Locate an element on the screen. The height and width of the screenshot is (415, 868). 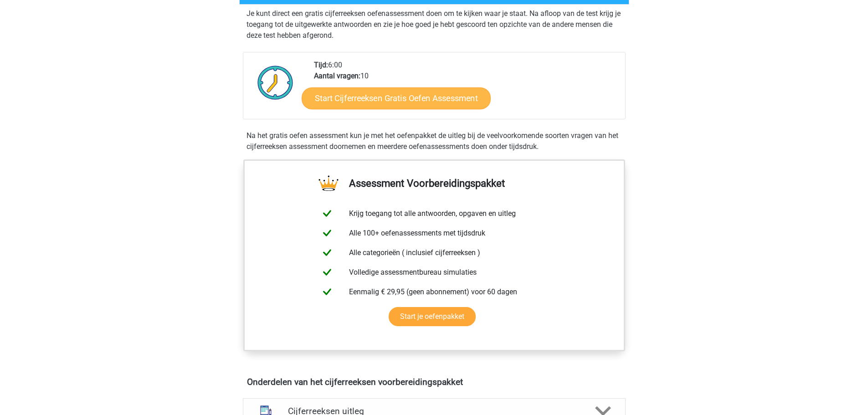
a: Start je oefenpakket is located at coordinates (432, 317).